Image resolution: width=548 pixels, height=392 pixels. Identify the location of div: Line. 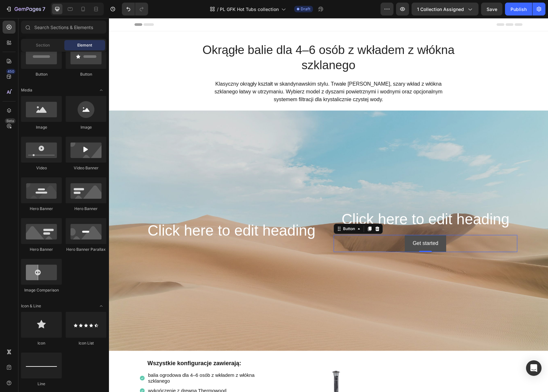
(42, 384).